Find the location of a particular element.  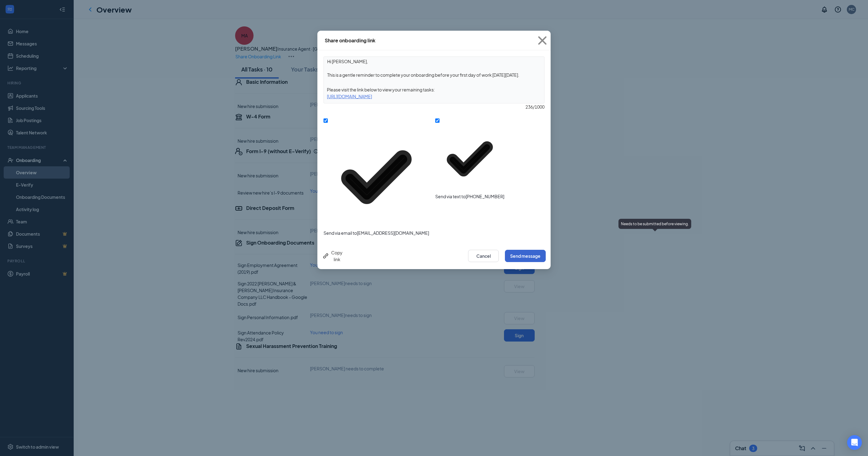

svg: Cross is located at coordinates (542, 40).